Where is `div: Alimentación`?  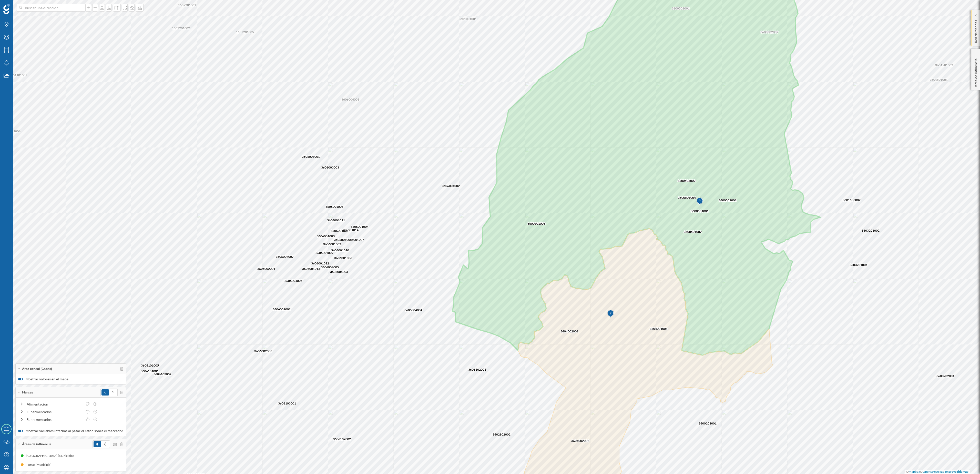
div: Alimentación is located at coordinates (55, 404).